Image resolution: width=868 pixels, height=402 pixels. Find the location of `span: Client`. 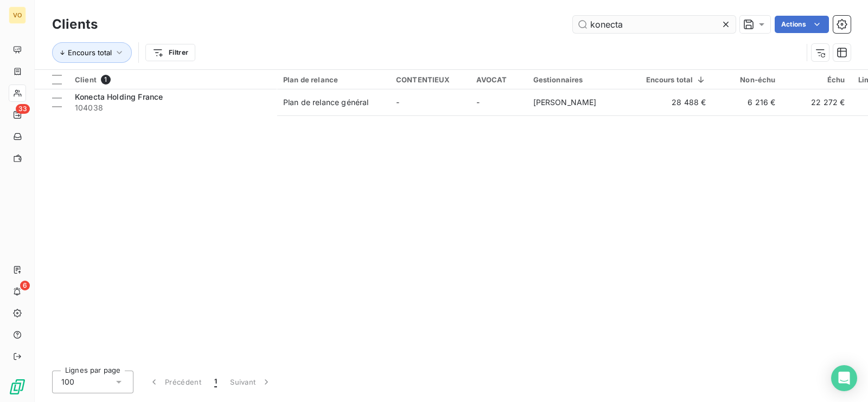

span: Client is located at coordinates (86, 80).